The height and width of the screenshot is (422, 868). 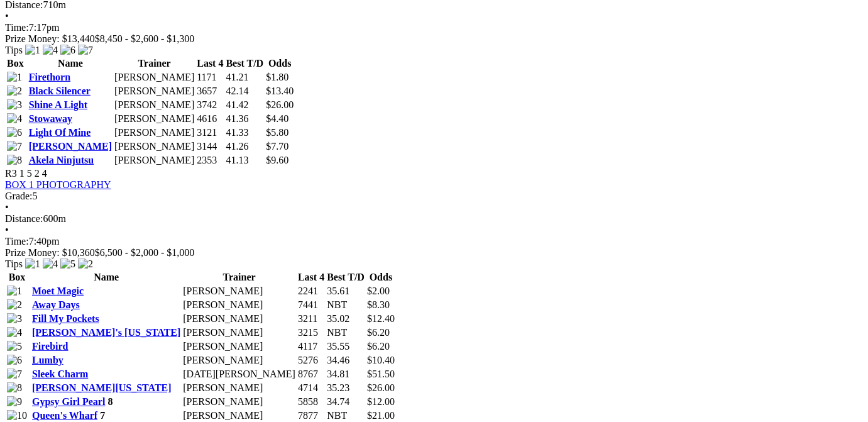 What do you see at coordinates (60, 132) in the screenshot?
I see `a: Light Of Mine` at bounding box center [60, 132].